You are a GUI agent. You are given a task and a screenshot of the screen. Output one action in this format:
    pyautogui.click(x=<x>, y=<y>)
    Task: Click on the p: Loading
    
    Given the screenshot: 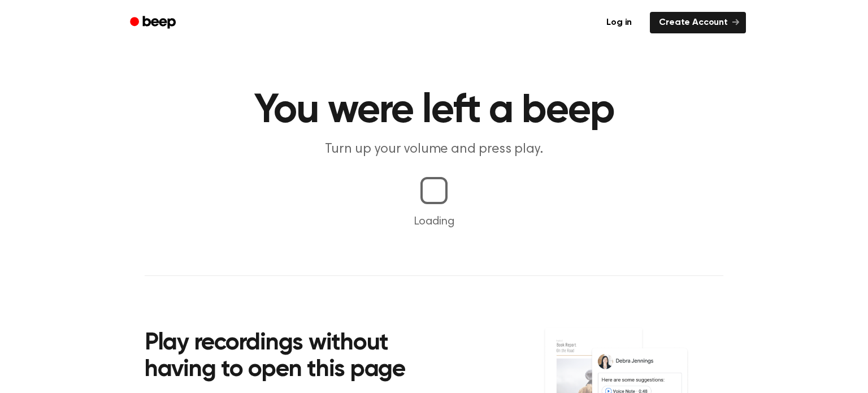 What is the action you would take?
    pyautogui.click(x=434, y=221)
    